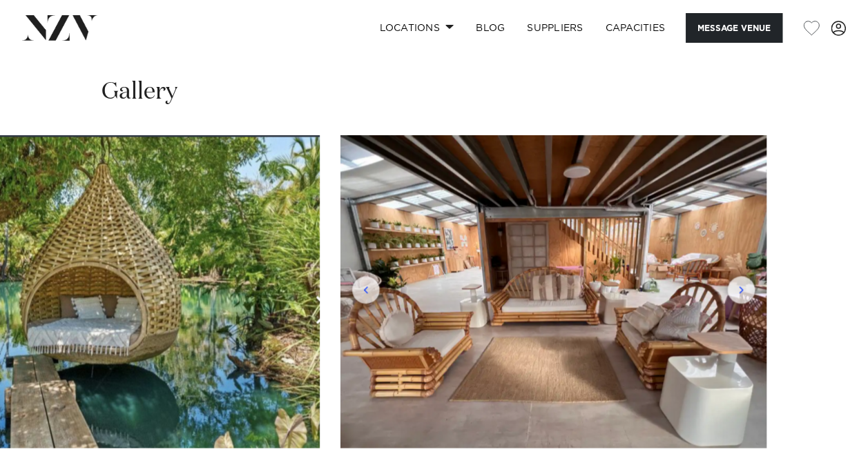 The height and width of the screenshot is (465, 868). I want to click on a: Capacities, so click(635, 27).